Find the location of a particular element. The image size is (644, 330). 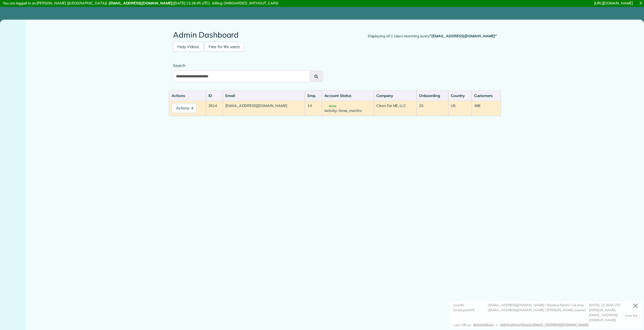

div: Employee#78 is located at coordinates (470, 315).